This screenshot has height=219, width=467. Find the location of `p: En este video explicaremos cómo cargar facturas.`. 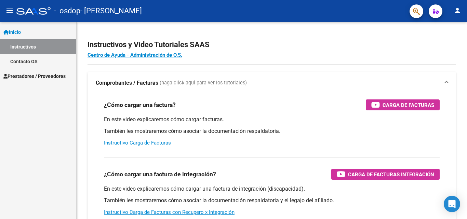

p: En este video explicaremos cómo cargar facturas. is located at coordinates (272, 120).